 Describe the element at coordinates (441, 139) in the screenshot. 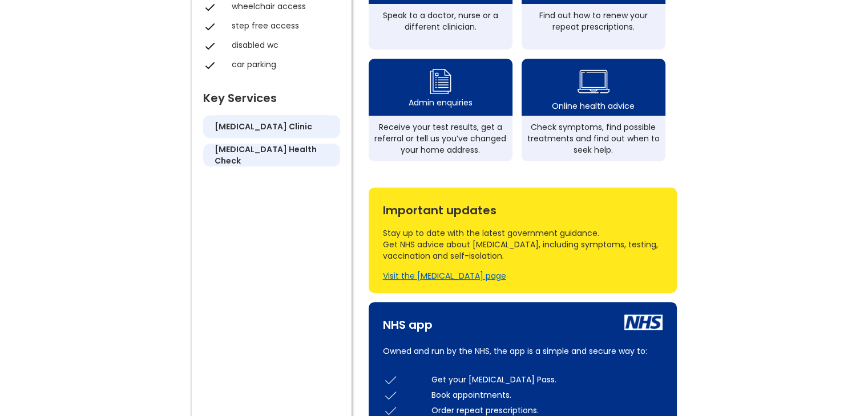

I see `div: Receive your test results, get a referral or tell us you’ve changed your home address.` at that location.